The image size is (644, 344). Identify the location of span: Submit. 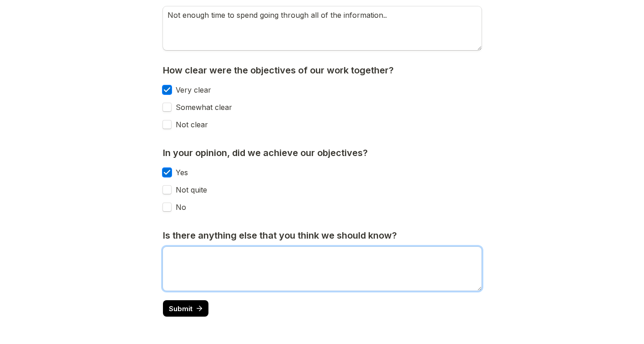
(180, 308).